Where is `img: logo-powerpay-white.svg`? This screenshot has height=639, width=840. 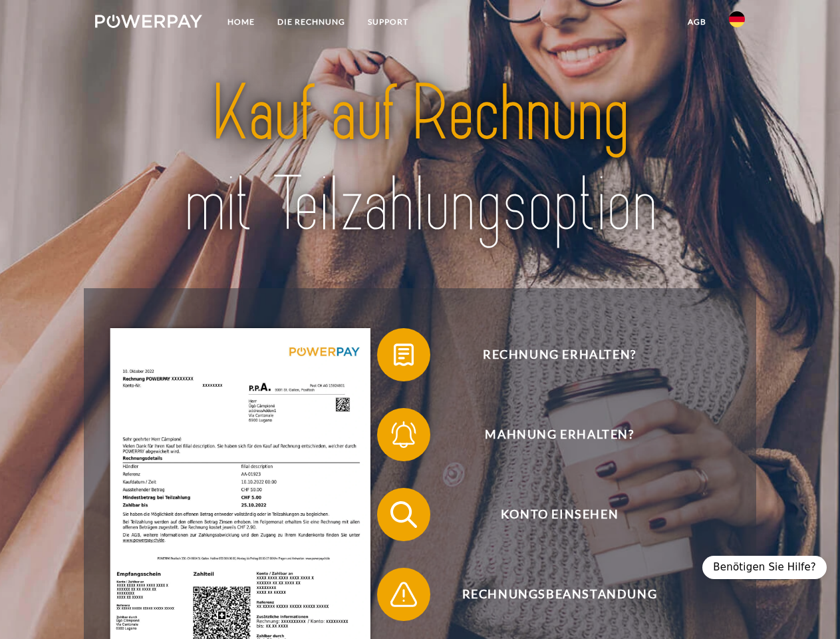 img: logo-powerpay-white.svg is located at coordinates (148, 22).